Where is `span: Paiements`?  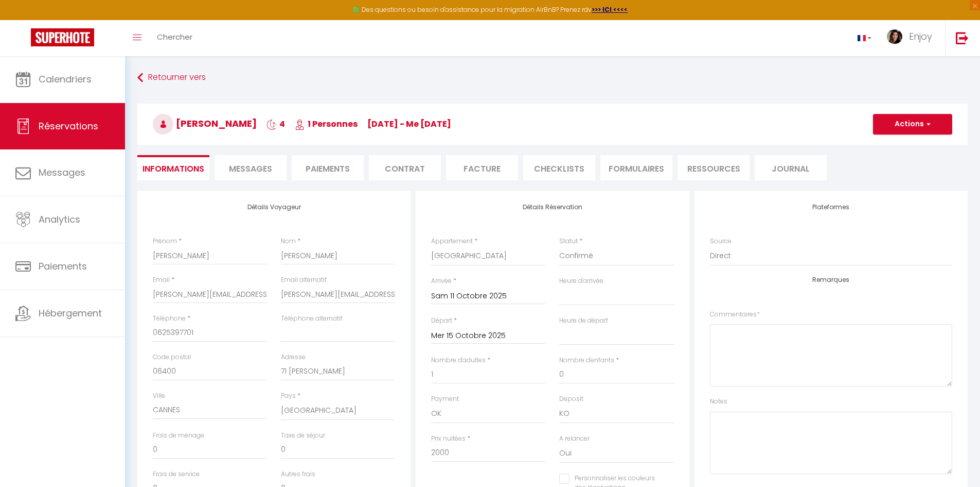 span: Paiements is located at coordinates (63, 266).